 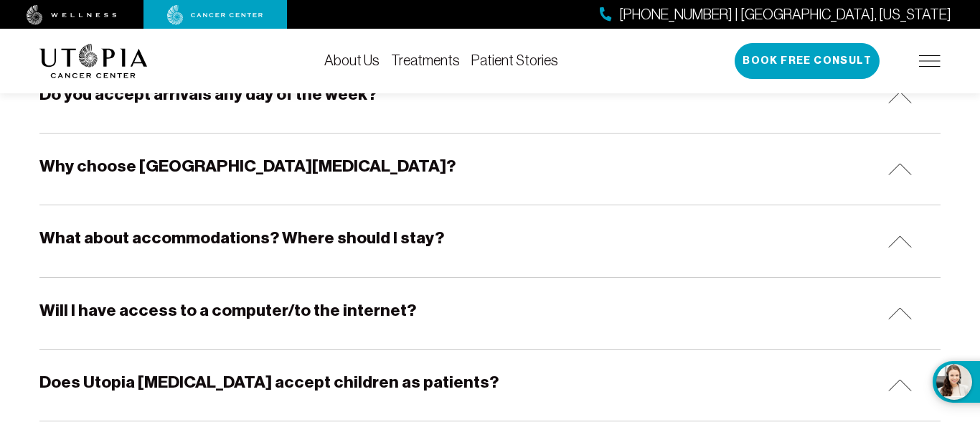 I want to click on img: icon-hamburger, so click(x=930, y=61).